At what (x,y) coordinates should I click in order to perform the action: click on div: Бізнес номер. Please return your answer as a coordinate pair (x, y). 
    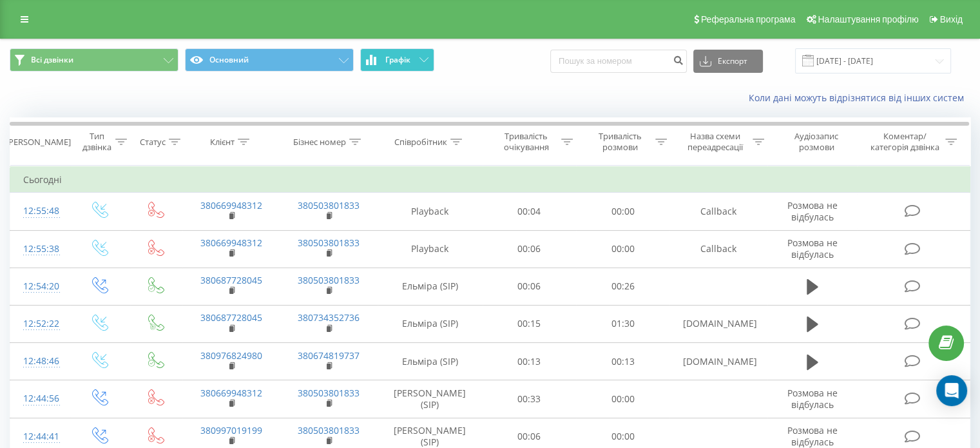
    Looking at the image, I should click on (319, 141).